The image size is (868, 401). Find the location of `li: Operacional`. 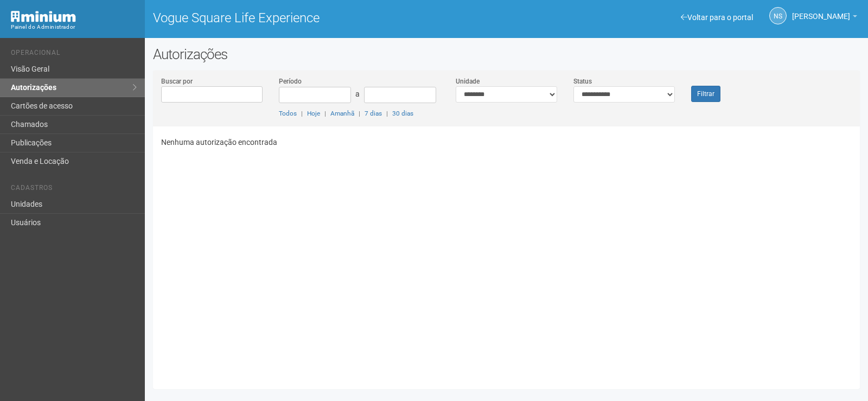

li: Operacional is located at coordinates (74, 54).